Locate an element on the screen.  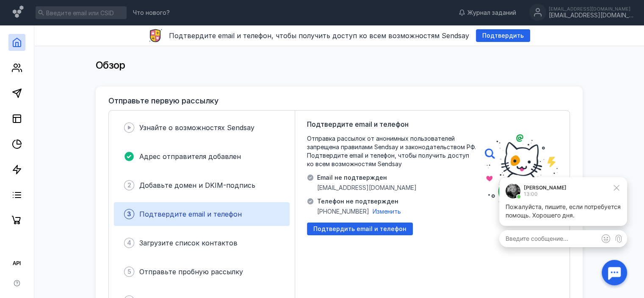
span: Email не подтвержден is located at coordinates (367, 178).